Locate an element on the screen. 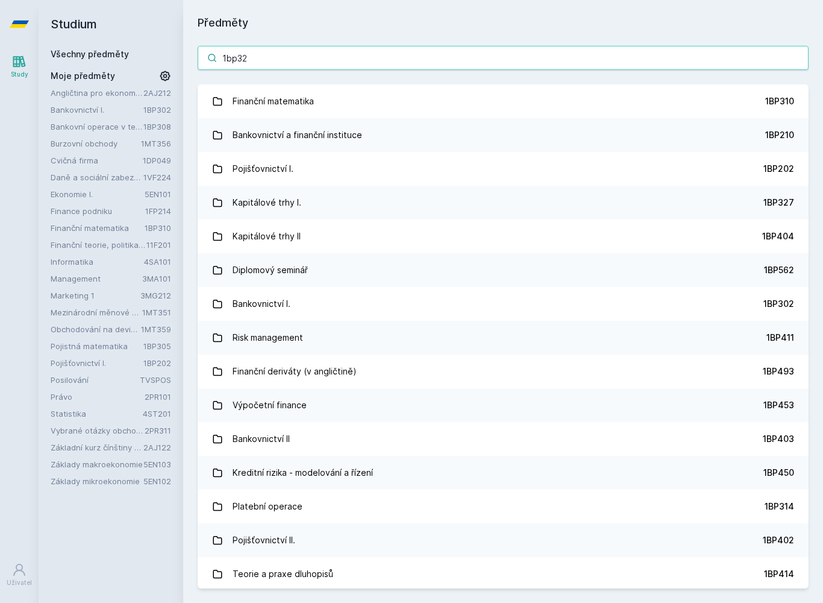 The width and height of the screenshot is (823, 603). a: Finanční matematika is located at coordinates (98, 228).